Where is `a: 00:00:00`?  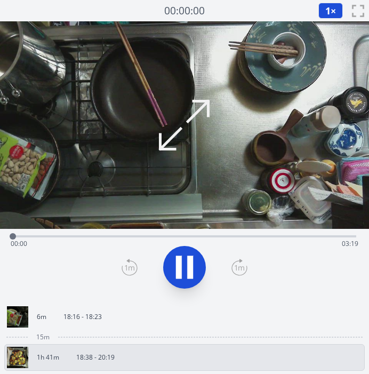
a: 00:00:00 is located at coordinates (185, 11).